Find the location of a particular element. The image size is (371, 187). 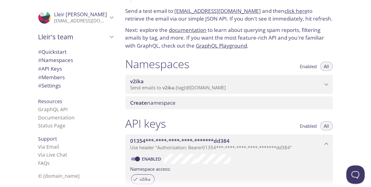

span: Namespaces is located at coordinates (56, 60).